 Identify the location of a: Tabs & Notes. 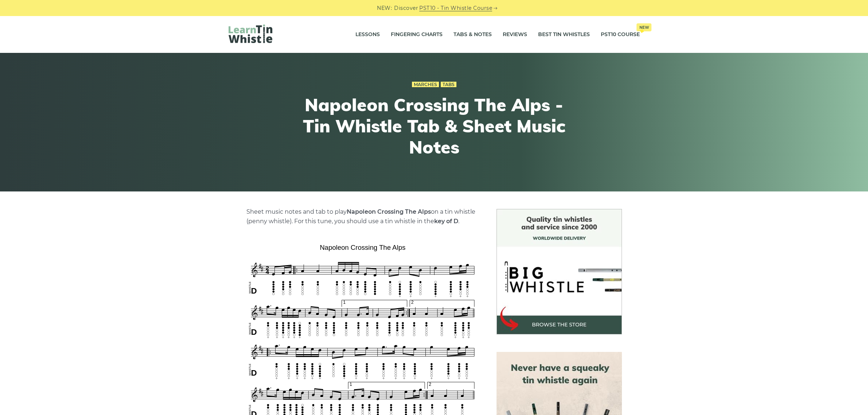
(472, 35).